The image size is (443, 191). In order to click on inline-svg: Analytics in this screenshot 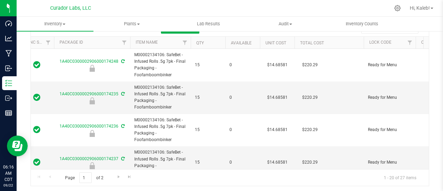, I will do `click(9, 38)`.